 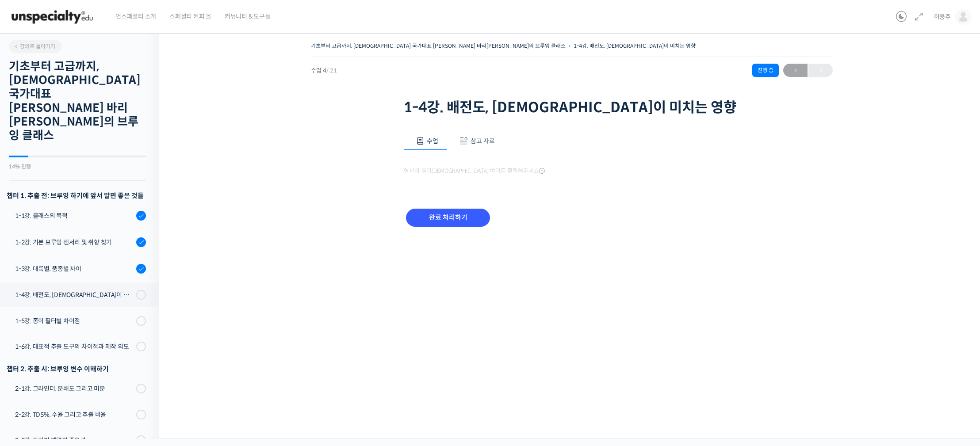 I want to click on span: 참고 자료, so click(x=482, y=141).